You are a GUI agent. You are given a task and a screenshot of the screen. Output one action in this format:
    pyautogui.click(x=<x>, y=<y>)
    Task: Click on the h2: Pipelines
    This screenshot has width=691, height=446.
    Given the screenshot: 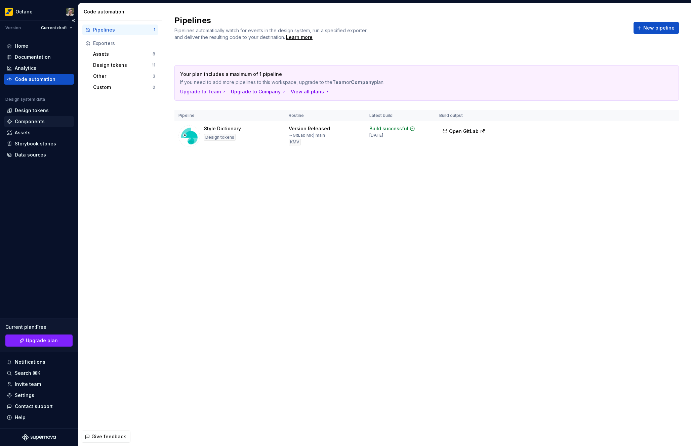 What is the action you would take?
    pyautogui.click(x=400, y=21)
    